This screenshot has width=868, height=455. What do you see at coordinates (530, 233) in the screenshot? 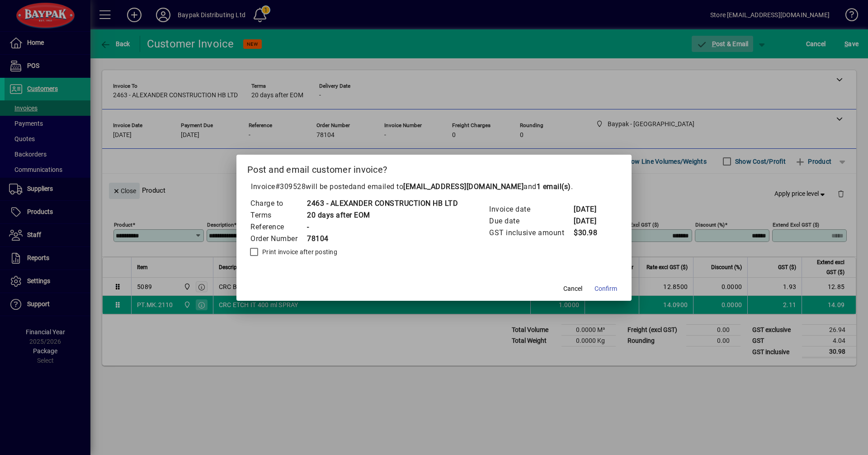
I see `td: GST inclusive amount` at bounding box center [530, 233].